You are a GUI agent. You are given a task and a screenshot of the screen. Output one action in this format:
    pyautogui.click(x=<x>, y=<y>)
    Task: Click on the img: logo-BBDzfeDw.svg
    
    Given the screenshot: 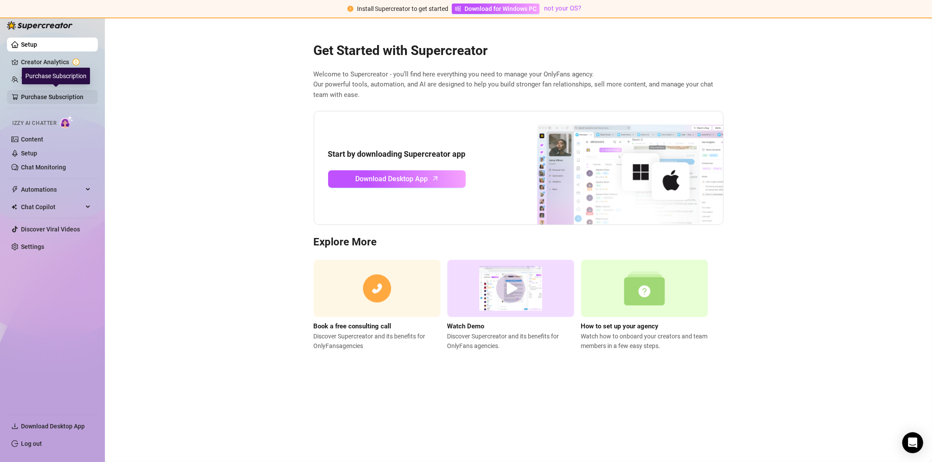 What is the action you would take?
    pyautogui.click(x=40, y=25)
    